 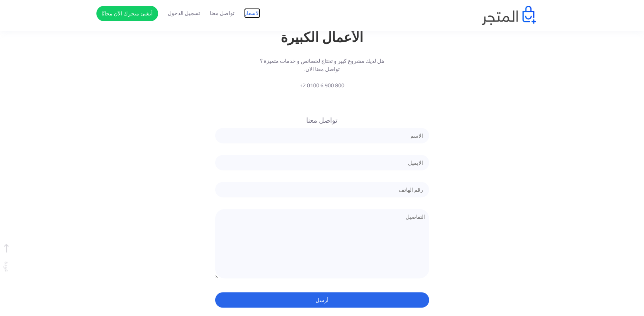 I want to click on span: +2 0100 6 900 800, so click(x=322, y=85).